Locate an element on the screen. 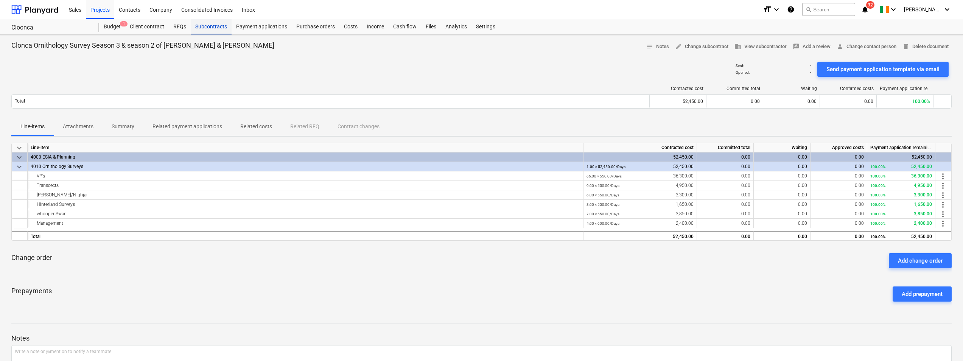 The width and height of the screenshot is (963, 361). a: Analytics is located at coordinates (456, 27).